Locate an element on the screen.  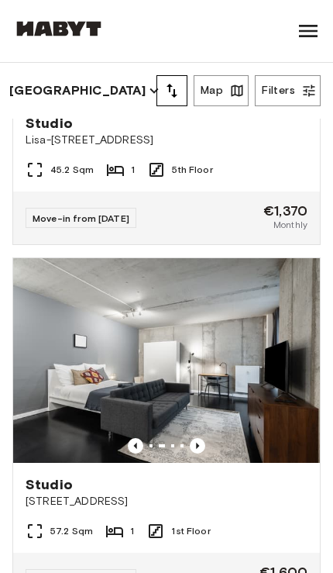
span: 5th Floor is located at coordinates (192, 170).